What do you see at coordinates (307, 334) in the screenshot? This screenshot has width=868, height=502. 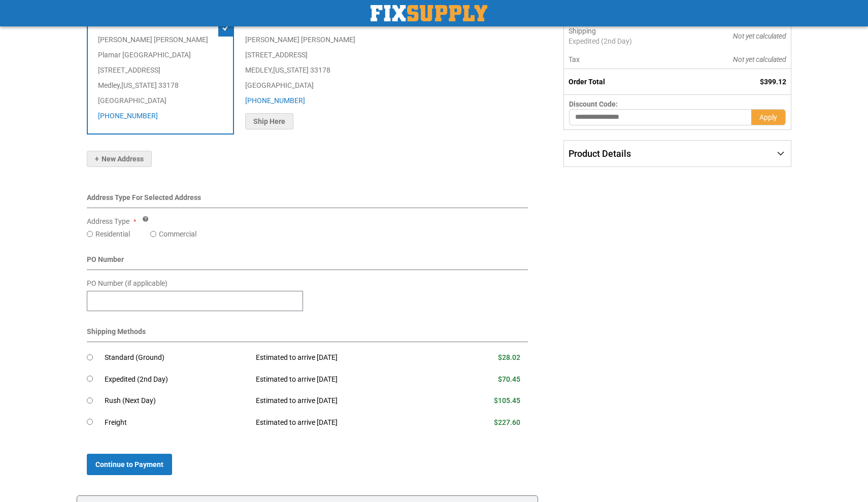 I see `div: Shipping Methods` at bounding box center [307, 334].